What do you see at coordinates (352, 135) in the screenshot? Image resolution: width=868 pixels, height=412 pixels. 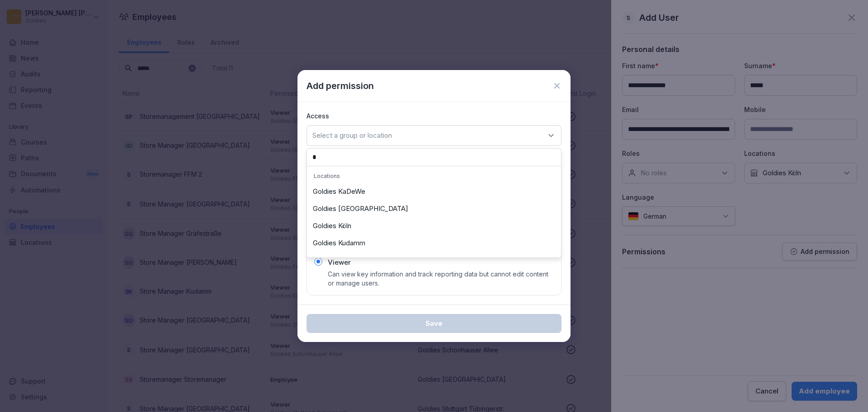 I see `p: Select a group or location` at bounding box center [352, 135].